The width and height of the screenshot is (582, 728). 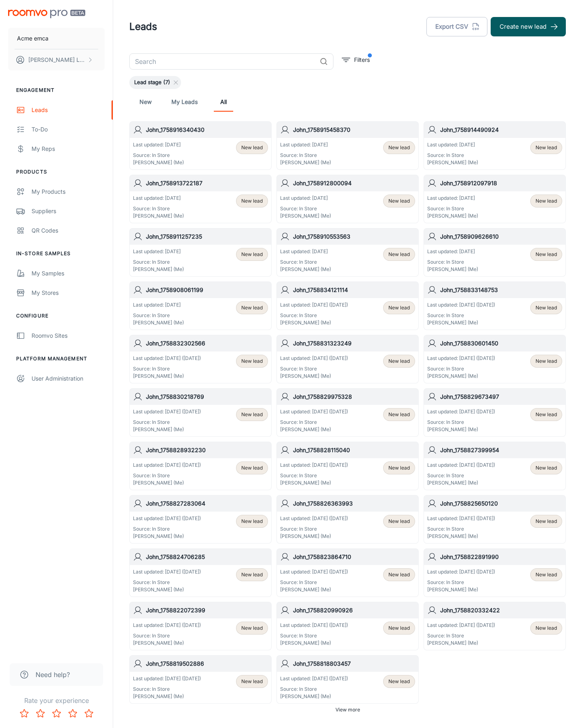 I want to click on h6: John_1758823864710, so click(x=354, y=556).